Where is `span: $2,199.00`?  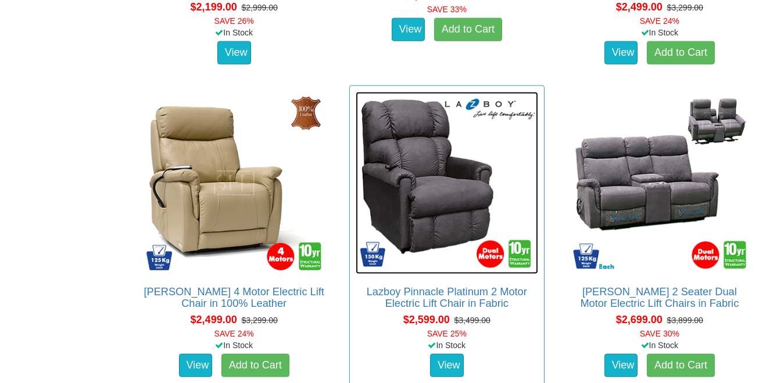 span: $2,199.00 is located at coordinates (214, 7).